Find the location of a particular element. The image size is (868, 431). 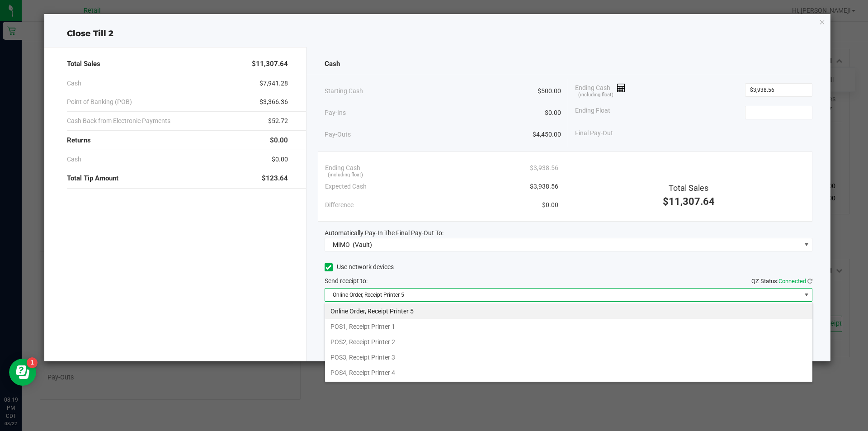

span: Connected is located at coordinates (792, 281).